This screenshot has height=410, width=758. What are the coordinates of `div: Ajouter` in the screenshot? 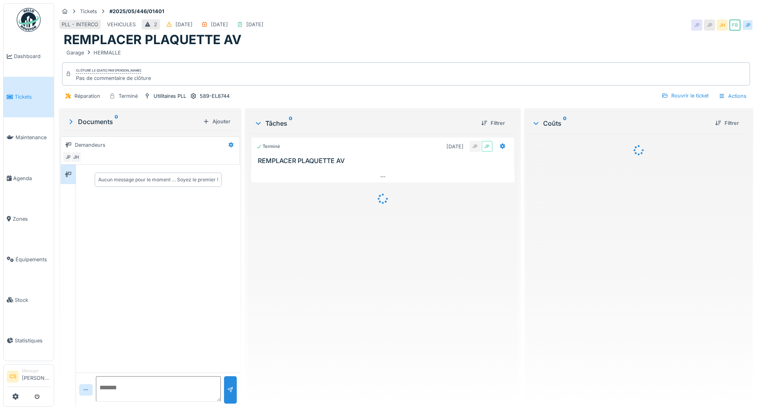 It's located at (217, 121).